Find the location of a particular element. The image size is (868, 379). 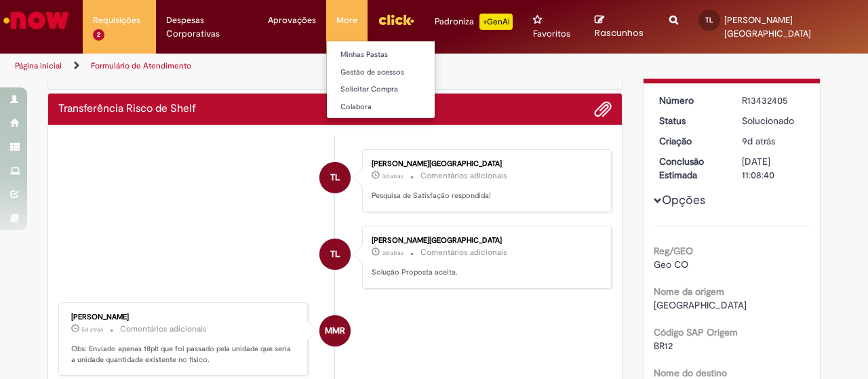

a: Formulário de Atendimento is located at coordinates (141, 66).